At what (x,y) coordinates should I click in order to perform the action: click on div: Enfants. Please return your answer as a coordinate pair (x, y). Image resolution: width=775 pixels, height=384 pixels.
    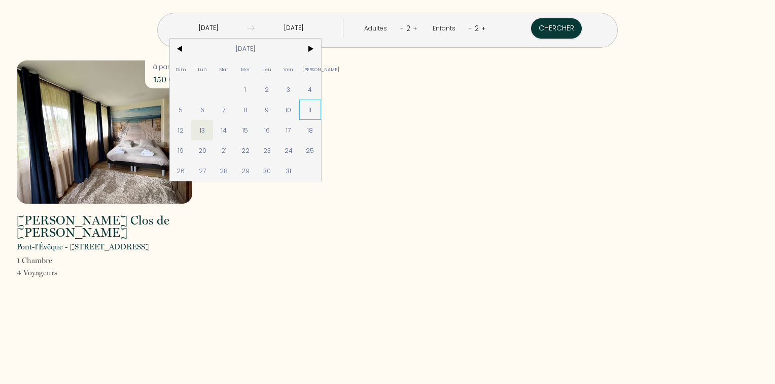
    Looking at the image, I should click on (446, 28).